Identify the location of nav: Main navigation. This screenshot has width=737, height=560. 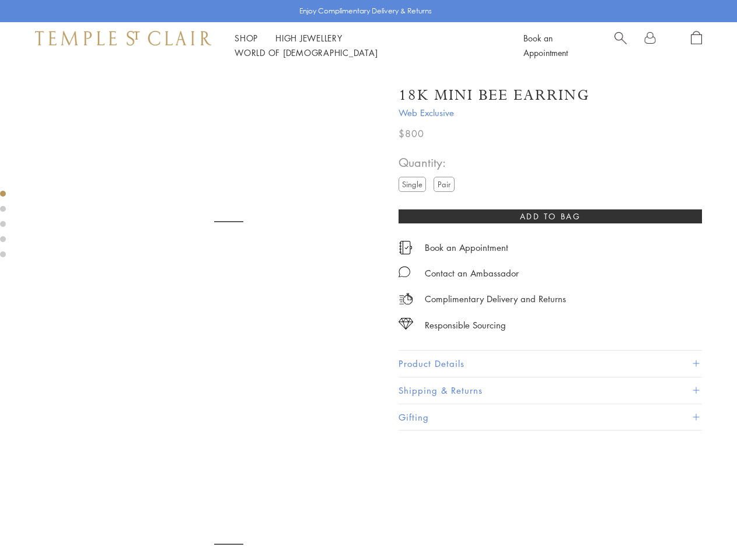
(366, 46).